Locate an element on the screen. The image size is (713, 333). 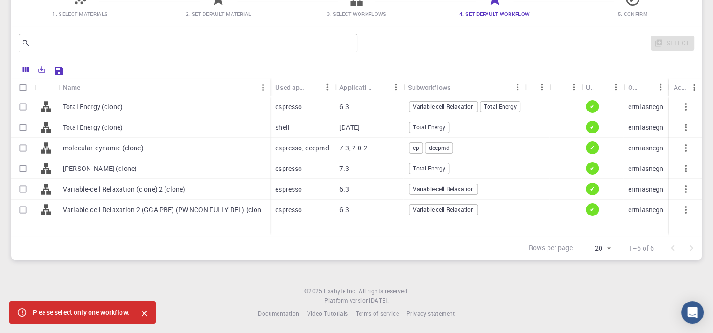
p: 7.3, 2.0.2 is located at coordinates (354, 148).